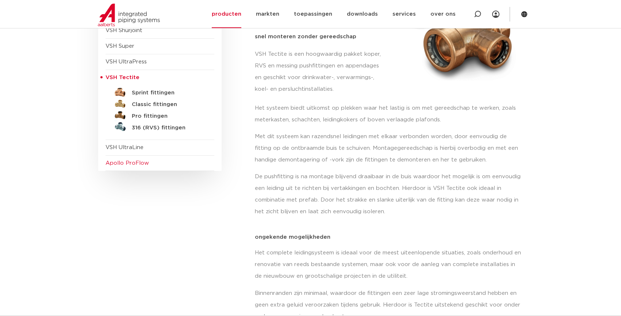 The image size is (621, 316). Describe the element at coordinates (321, 72) in the screenshot. I see `p: VSH Tectite is een hoogwaardig pakket koper, RVS en messing pushfittingen en appendages en geschi...` at that location.